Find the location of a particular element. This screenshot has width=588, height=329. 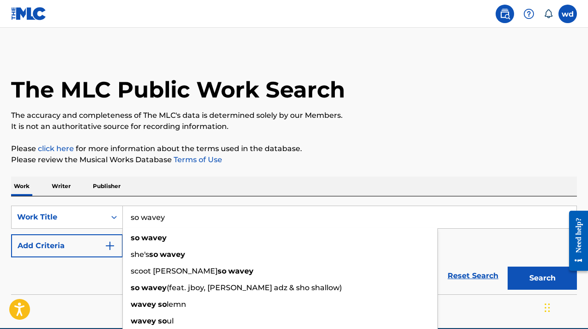

img: MLC Logo is located at coordinates (29, 13).